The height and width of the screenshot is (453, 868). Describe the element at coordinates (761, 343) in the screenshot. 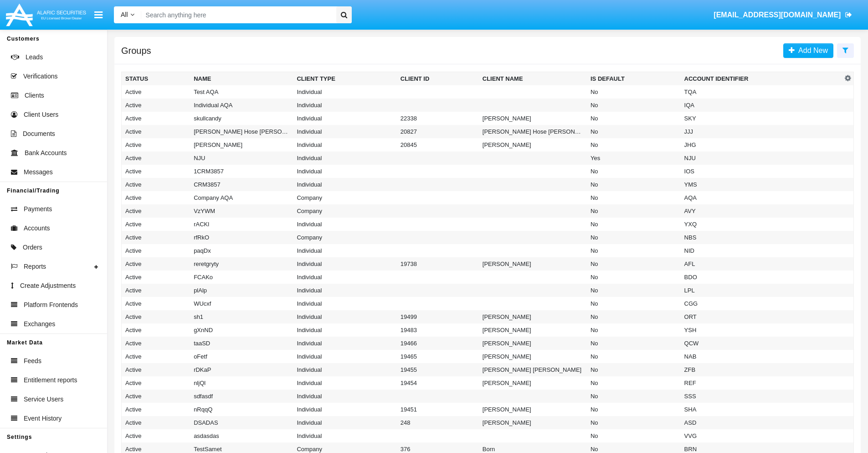

I see `td: QCW` at that location.